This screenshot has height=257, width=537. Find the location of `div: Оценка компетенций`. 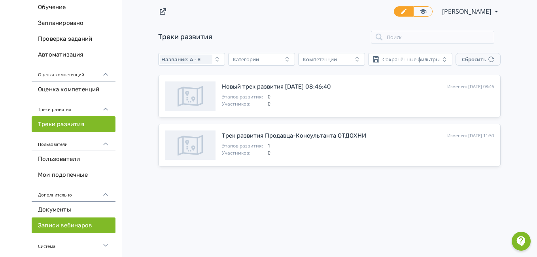

div: Оценка компетенций is located at coordinates (74, 72).